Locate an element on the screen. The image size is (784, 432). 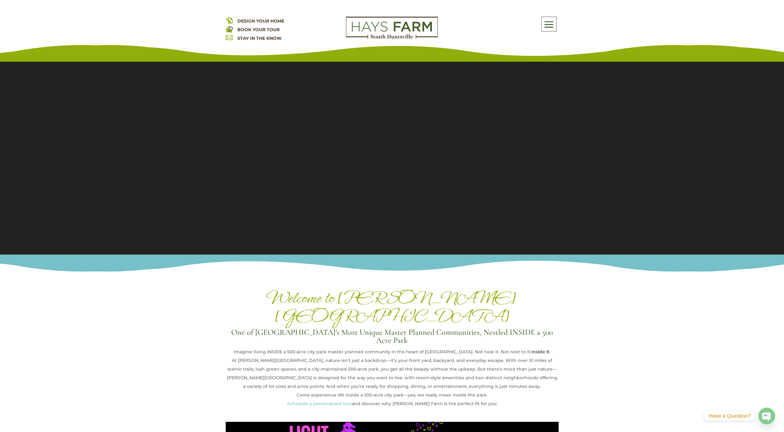
strong: Inside it is located at coordinates (540, 352).